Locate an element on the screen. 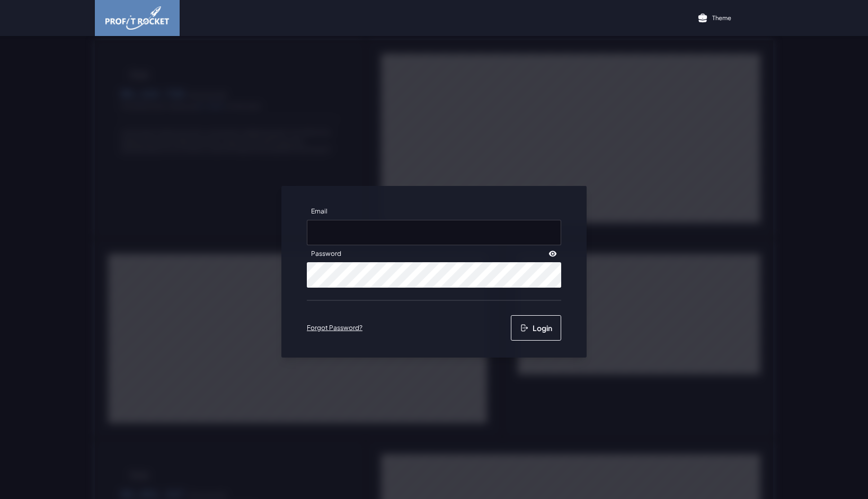 The width and height of the screenshot is (868, 499). label: Email is located at coordinates (319, 211).